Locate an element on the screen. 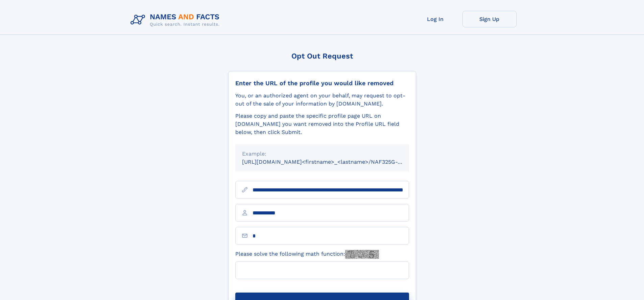 This screenshot has height=300, width=644. div: Example: is located at coordinates (322, 154).